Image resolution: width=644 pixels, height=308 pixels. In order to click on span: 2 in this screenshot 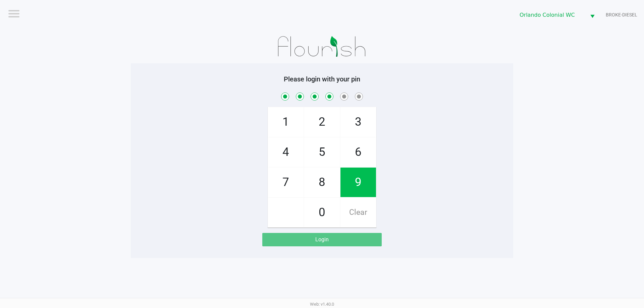, I will do `click(322, 122)`.